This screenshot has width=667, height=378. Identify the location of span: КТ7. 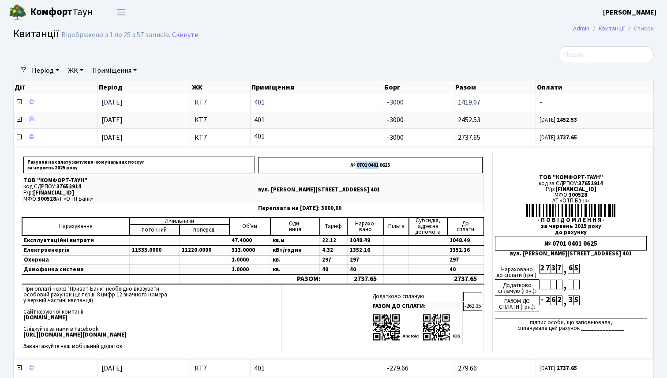
(221, 138).